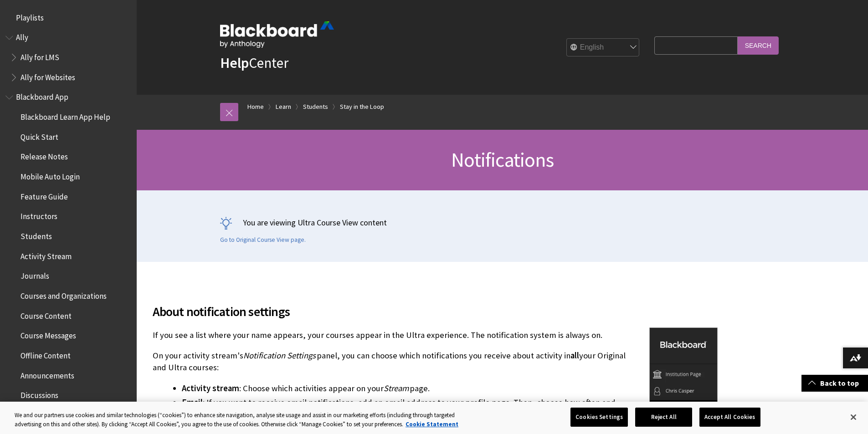 The width and height of the screenshot is (868, 434). Describe the element at coordinates (254, 63) in the screenshot. I see `a: HelpCenter` at that location.